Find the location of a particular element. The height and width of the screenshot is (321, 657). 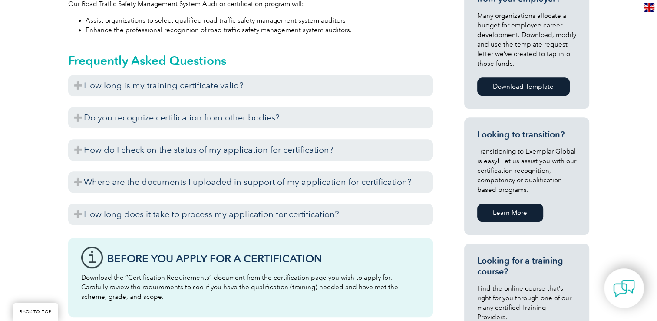

a: BACK TO TOP is located at coordinates (36, 311).